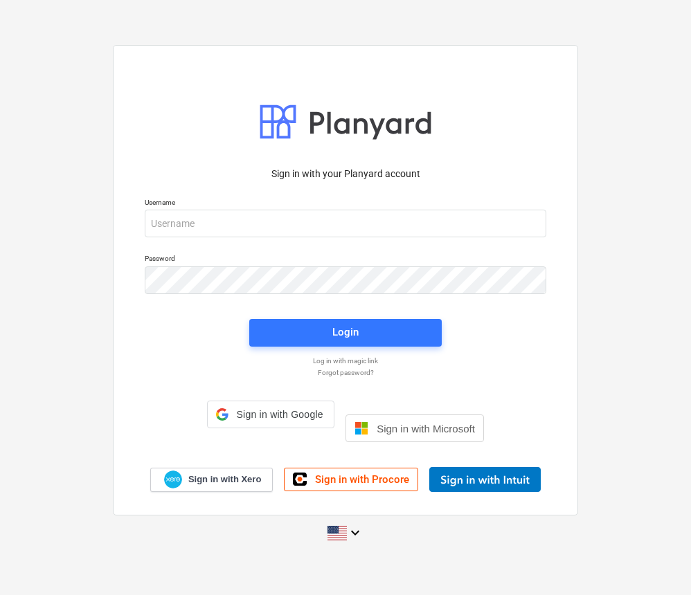 This screenshot has width=691, height=595. I want to click on span: Sign in with Microsoft, so click(426, 428).